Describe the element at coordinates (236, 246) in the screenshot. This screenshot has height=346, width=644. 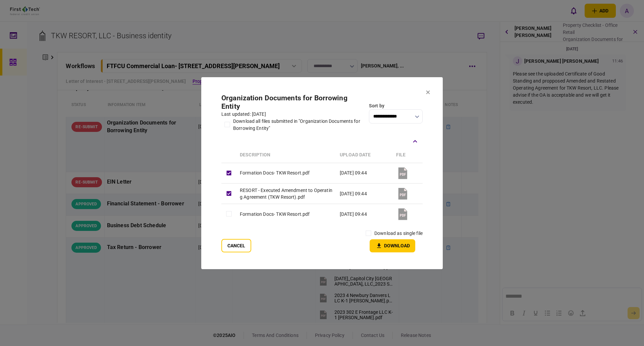
I see `button: Cancel` at that location.